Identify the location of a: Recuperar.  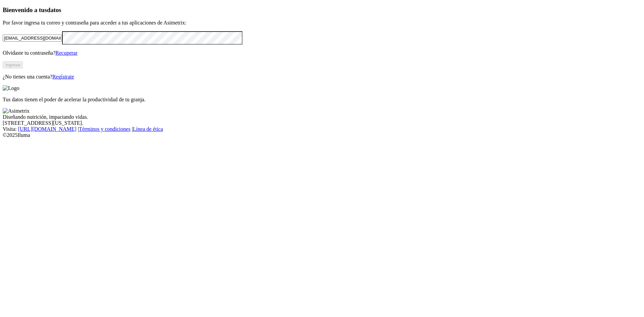
(66, 53).